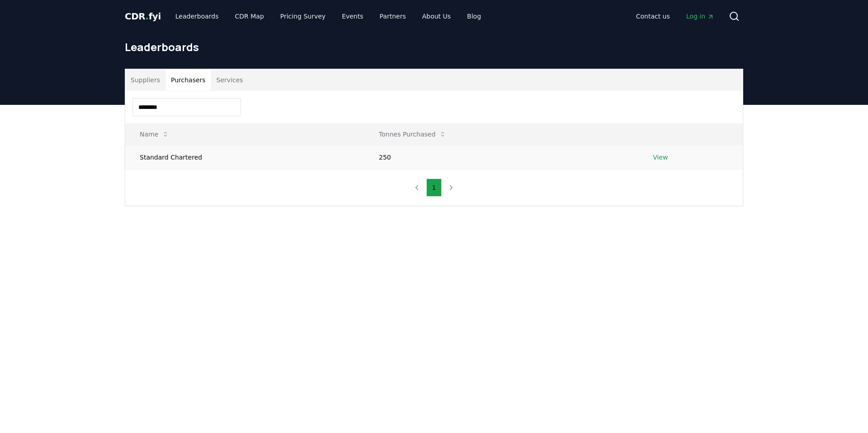 This screenshot has width=868, height=433. What do you see at coordinates (653, 16) in the screenshot?
I see `a: Contact us` at bounding box center [653, 16].